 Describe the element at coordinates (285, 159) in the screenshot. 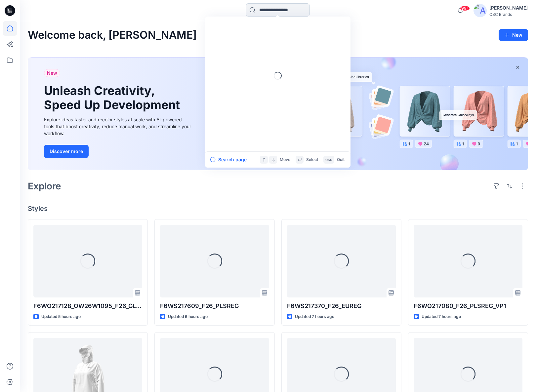

I see `p: Move` at that location.